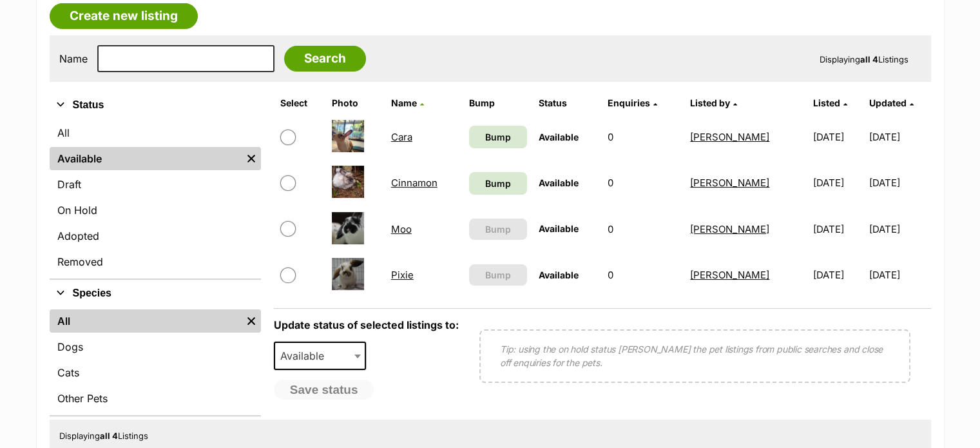  I want to click on a: Listed by, so click(713, 103).